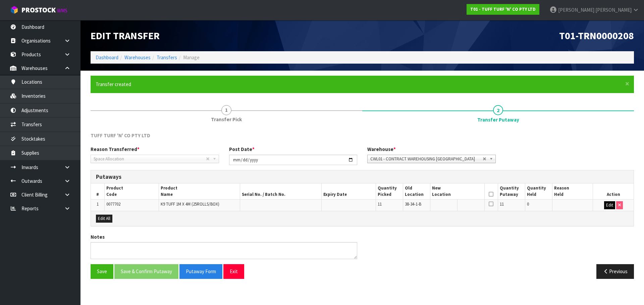 This screenshot has height=305, width=644. What do you see at coordinates (498, 110) in the screenshot?
I see `span: 2` at bounding box center [498, 110].